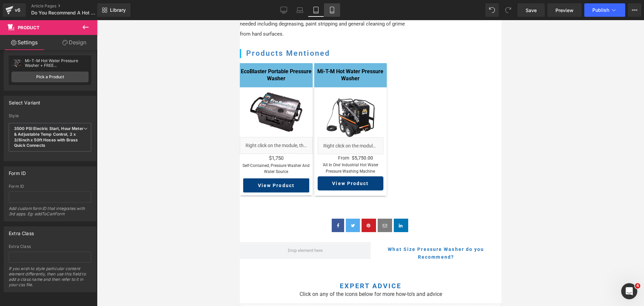 The image size is (644, 306). Describe the element at coordinates (604, 10) in the screenshot. I see `button: Publish` at that location.